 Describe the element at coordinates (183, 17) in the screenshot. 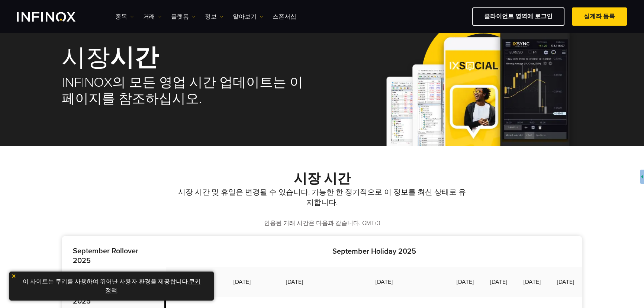

I see `a: 플랫폼` at that location.